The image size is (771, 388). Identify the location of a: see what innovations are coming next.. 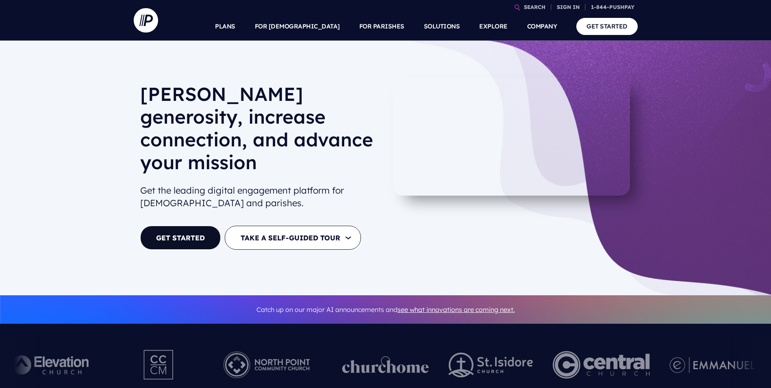
(456, 309).